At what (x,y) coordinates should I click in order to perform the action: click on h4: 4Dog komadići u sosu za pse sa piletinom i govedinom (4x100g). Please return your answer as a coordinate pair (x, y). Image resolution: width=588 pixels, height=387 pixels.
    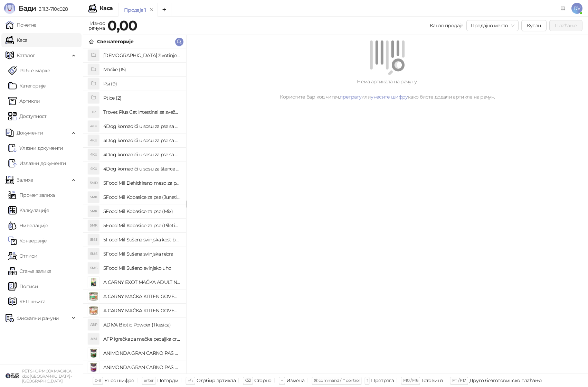
    Looking at the image, I should click on (142, 155).